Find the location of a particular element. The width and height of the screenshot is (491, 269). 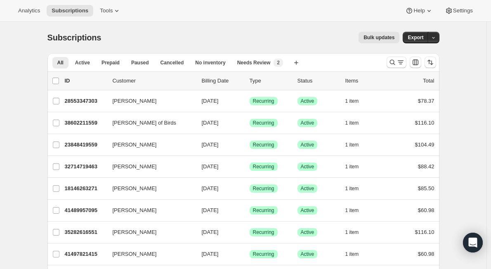

span: Bulk updates is located at coordinates (379, 38).